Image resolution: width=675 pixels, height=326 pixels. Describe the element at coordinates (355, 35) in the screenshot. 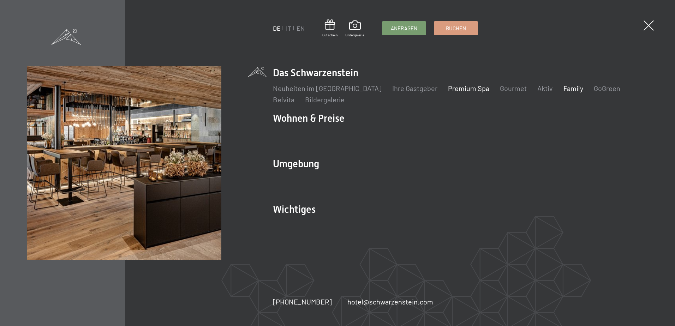

I see `span: Bildergalerie` at that location.